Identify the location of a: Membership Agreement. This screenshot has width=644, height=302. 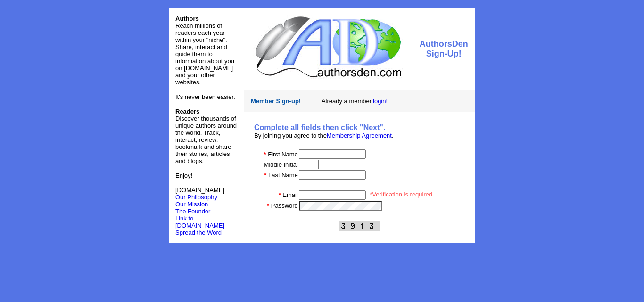
(360, 135).